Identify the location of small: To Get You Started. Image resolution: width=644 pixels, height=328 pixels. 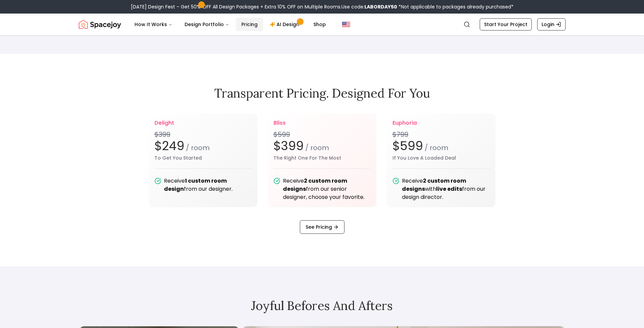
(203, 158).